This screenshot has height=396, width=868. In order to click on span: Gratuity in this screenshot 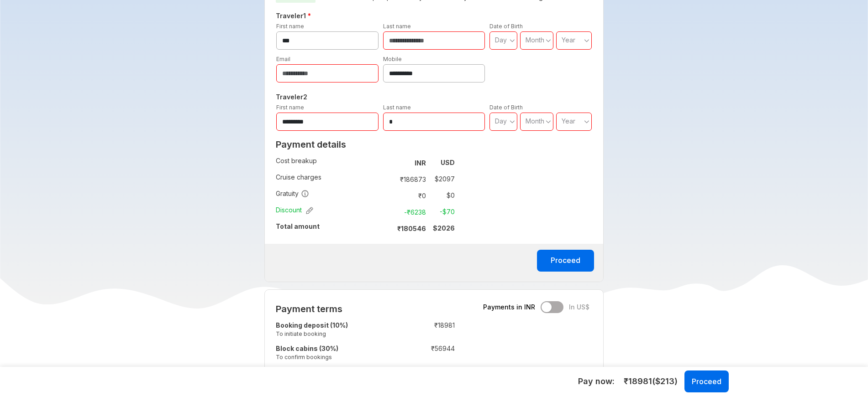, I will do `click(292, 194)`.